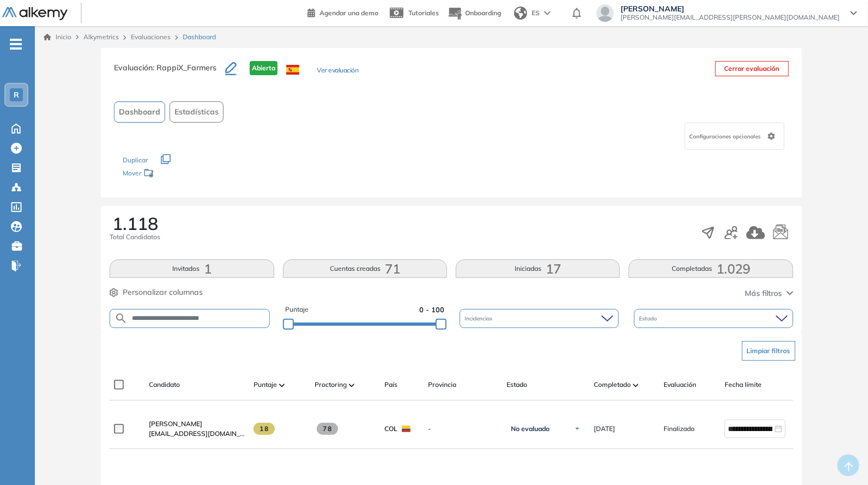  What do you see at coordinates (734, 136) in the screenshot?
I see `div: Configuraciones opcionales` at bounding box center [734, 136].